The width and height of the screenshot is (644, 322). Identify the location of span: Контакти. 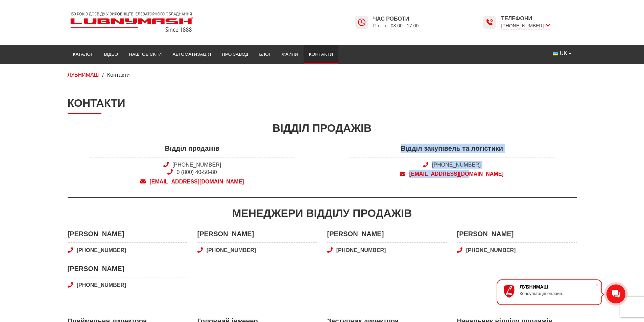
(119, 75).